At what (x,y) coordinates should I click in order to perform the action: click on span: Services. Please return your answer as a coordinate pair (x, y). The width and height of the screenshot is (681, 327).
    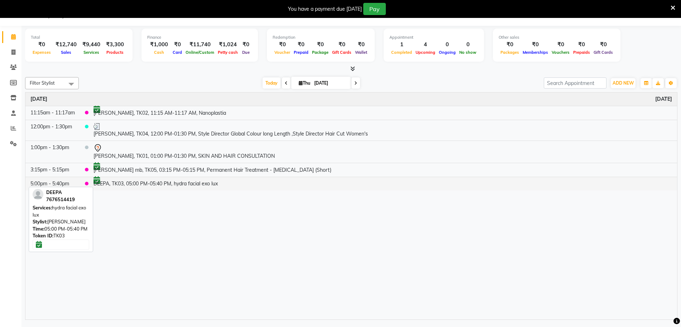
    Looking at the image, I should click on (91, 52).